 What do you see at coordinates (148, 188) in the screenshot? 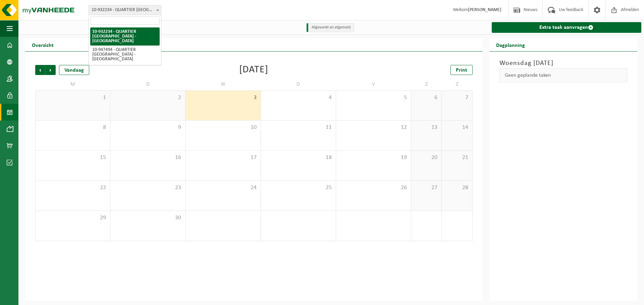
I see `span: 23` at bounding box center [148, 188].